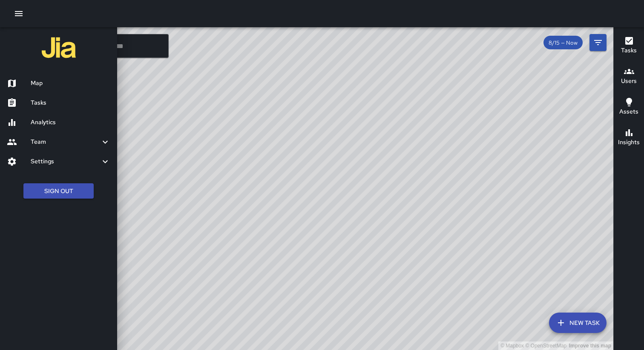 The image size is (644, 350). I want to click on h6: Assets, so click(628, 112).